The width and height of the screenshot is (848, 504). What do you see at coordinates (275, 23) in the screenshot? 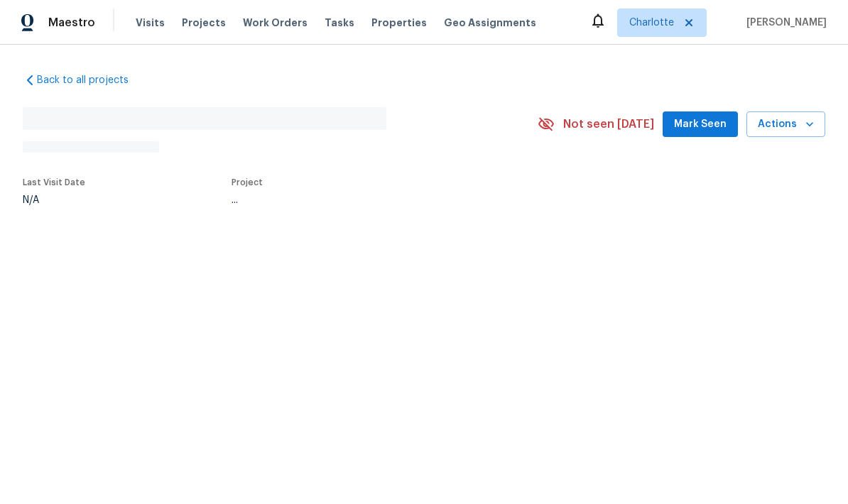
I see `span: Work Orders` at bounding box center [275, 23].